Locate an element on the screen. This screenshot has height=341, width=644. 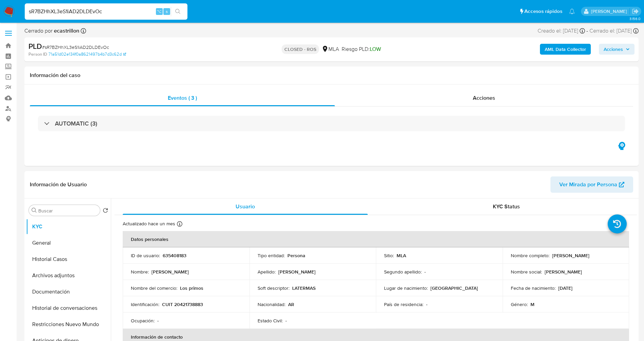
span: Cerrado por is located at coordinates (52, 31).